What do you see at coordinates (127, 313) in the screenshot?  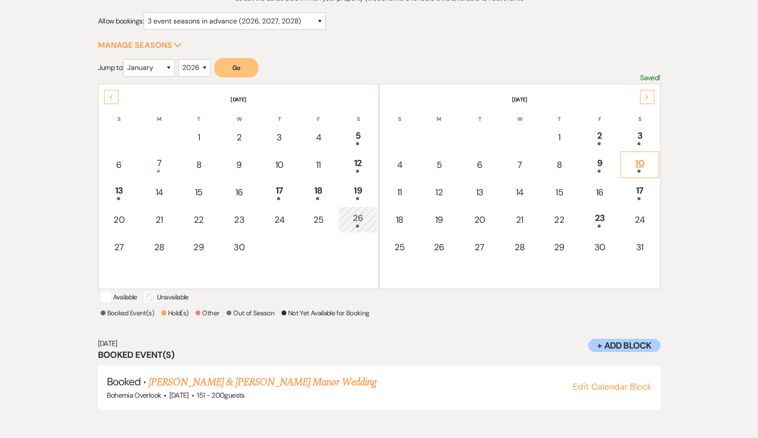 I see `p: Booked Event(s)` at bounding box center [127, 313].